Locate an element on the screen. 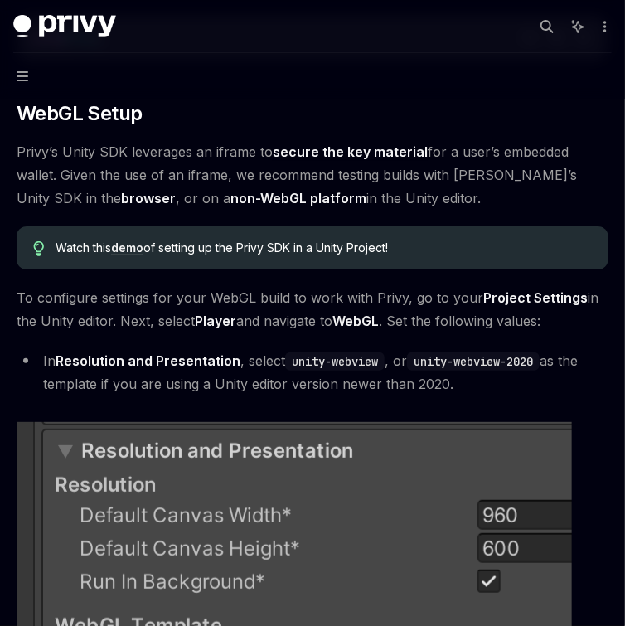  strong: Player is located at coordinates (216, 321).